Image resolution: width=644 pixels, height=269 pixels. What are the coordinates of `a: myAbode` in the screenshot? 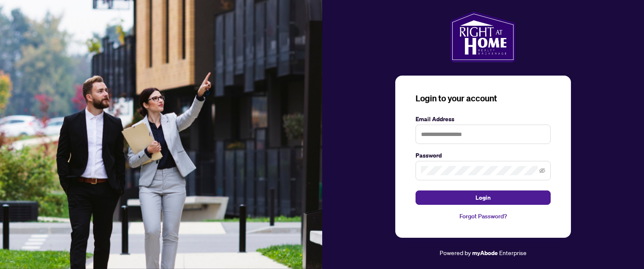 It's located at (485, 252).